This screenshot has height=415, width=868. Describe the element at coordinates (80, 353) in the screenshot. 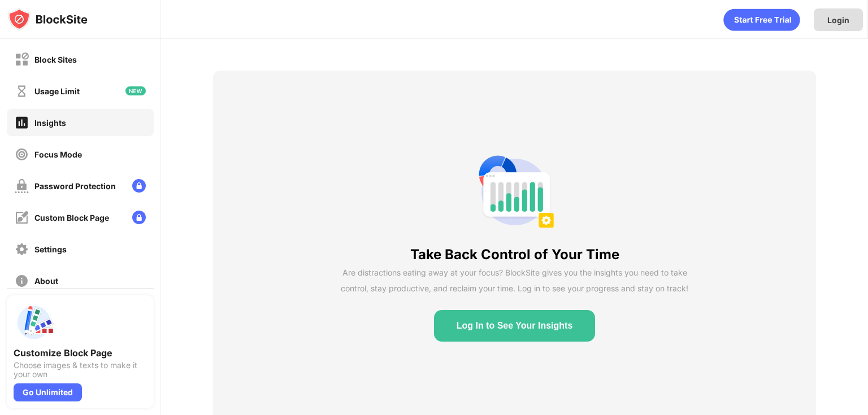

I see `div: Customize Block Page` at that location.